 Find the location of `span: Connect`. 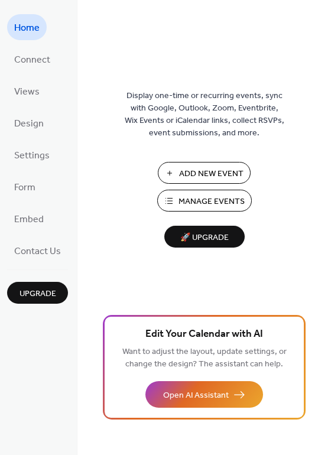

span: Connect is located at coordinates (32, 60).